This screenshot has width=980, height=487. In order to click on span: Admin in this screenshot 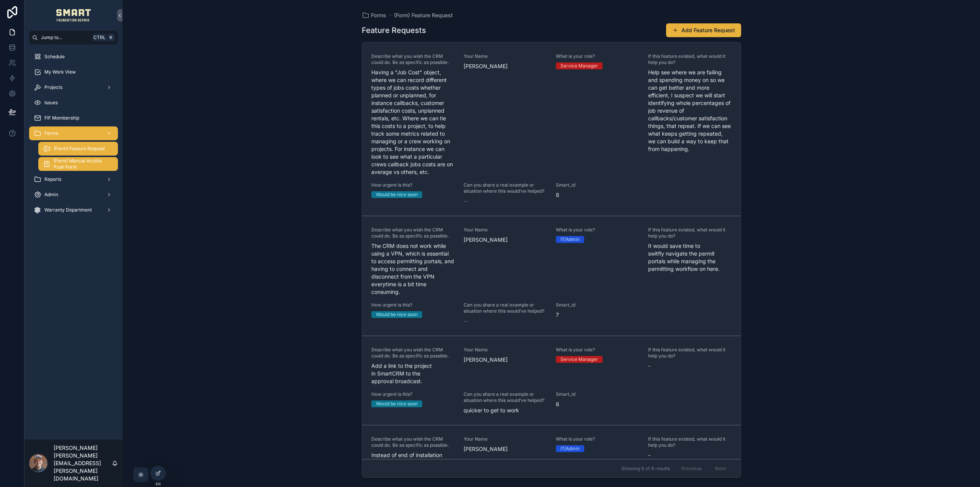, I will do `click(51, 194)`.